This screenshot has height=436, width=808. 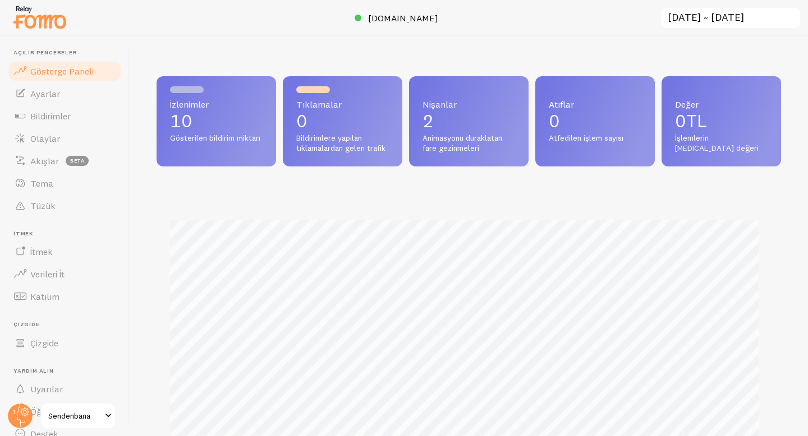 I want to click on a: Tema, so click(x=65, y=183).